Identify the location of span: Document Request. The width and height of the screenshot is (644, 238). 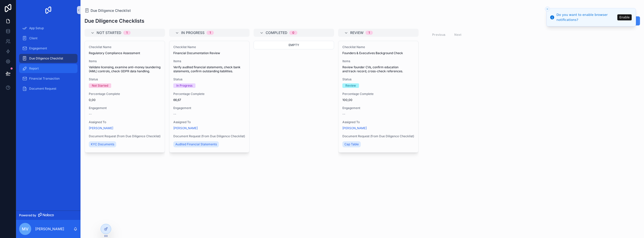
(43, 88).